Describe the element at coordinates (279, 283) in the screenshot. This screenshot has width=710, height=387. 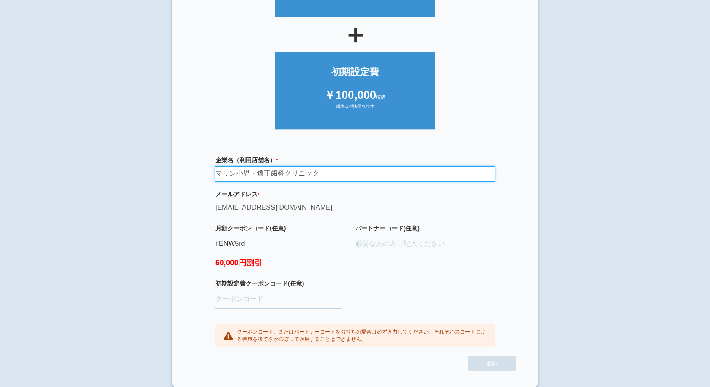
I see `label: 初期設定費クーポンコード(任意)` at that location.